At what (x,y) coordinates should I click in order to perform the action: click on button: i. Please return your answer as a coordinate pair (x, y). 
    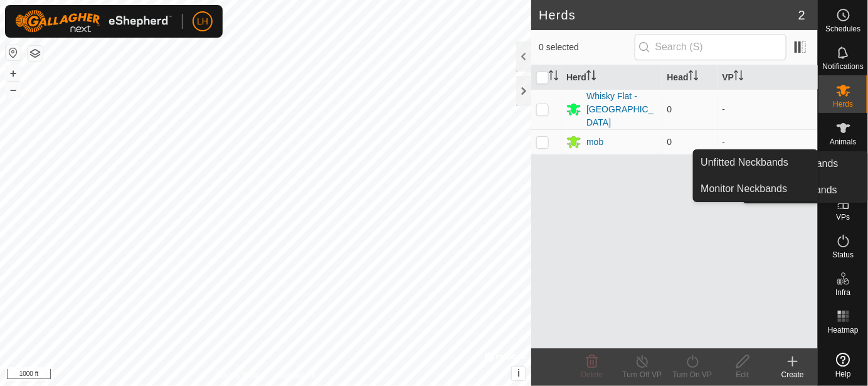
    Looking at the image, I should click on (518, 373).